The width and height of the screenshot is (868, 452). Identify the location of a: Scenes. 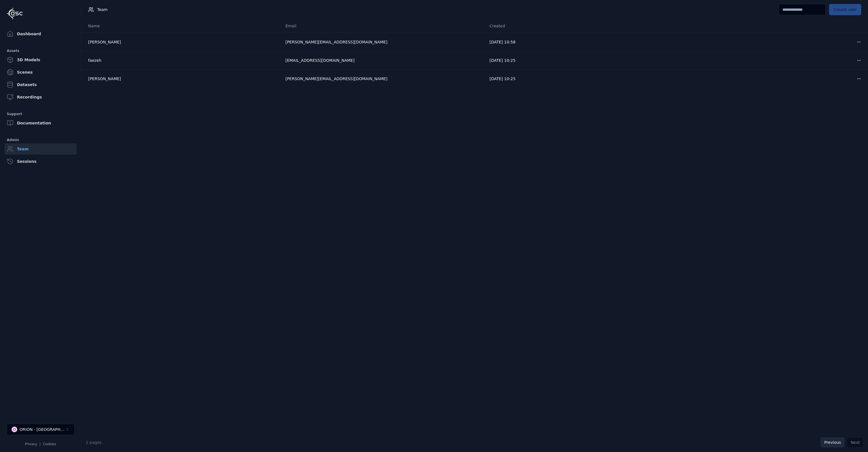
(41, 73).